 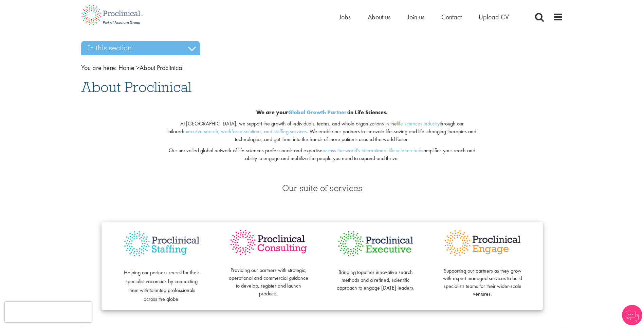 I want to click on a: Upload CV, so click(x=494, y=17).